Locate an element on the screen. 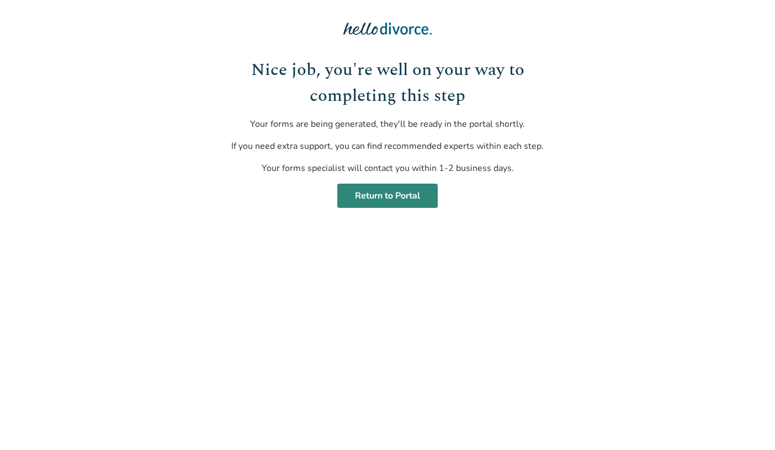 This screenshot has width=775, height=450. p: If you need extra support, you can find recommended experts within each step. is located at coordinates (387, 146).